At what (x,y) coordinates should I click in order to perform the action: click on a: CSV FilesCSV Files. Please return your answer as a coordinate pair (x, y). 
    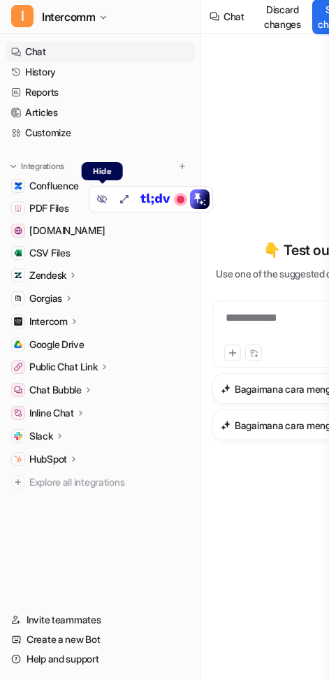
    Looking at the image, I should click on (100, 253).